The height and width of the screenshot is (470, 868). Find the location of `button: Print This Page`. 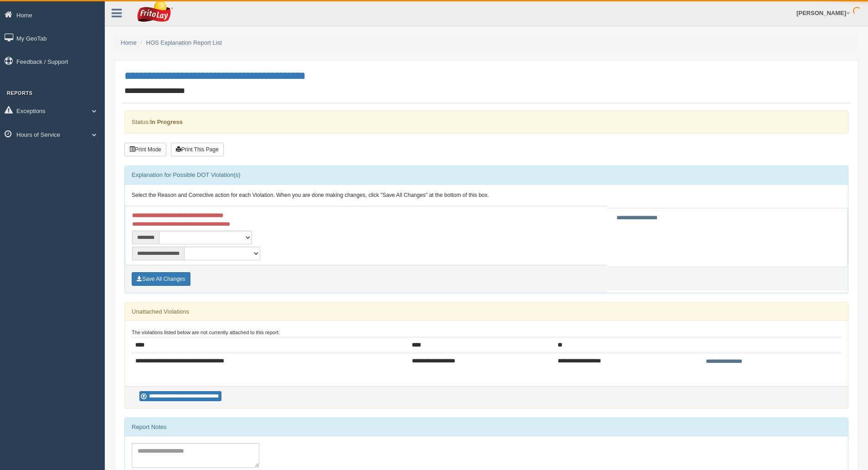

button: Print This Page is located at coordinates (198, 150).